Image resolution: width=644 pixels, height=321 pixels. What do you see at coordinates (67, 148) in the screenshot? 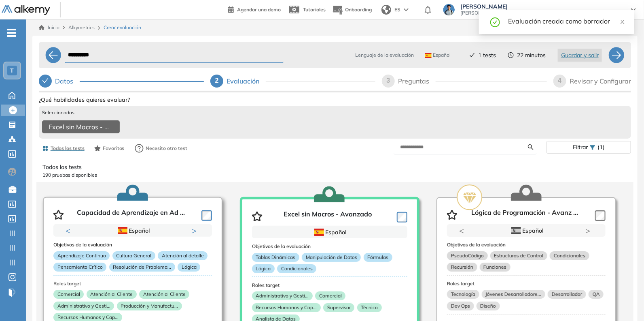
I see `span: Todos los tests` at bounding box center [67, 148].